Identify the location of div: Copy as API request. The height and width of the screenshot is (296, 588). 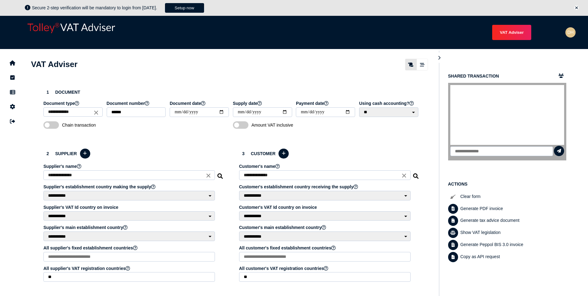
(512, 257).